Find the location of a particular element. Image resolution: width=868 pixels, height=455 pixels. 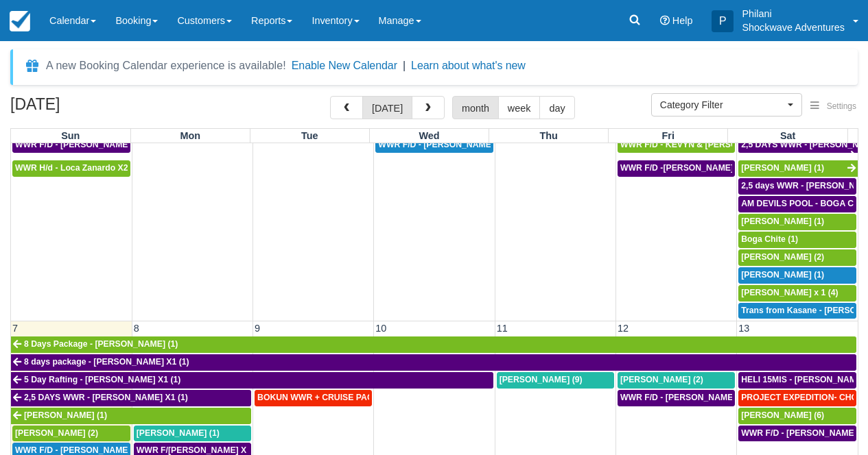

a: AM DEVILS POOL - BOGA CHITE X 1 (1) is located at coordinates (797, 204).